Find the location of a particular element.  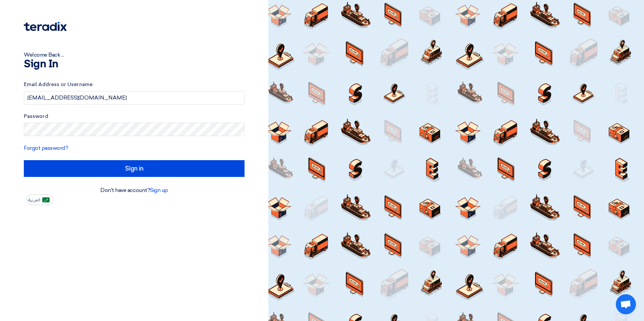

a: Open chat is located at coordinates (625, 304).